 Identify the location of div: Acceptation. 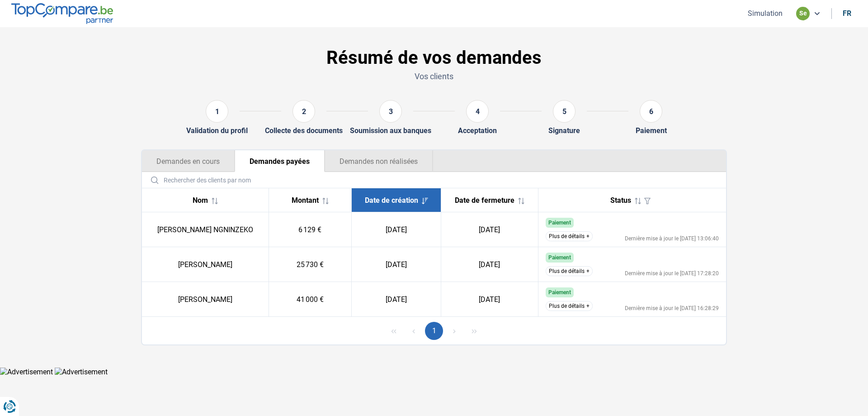
(477, 130).